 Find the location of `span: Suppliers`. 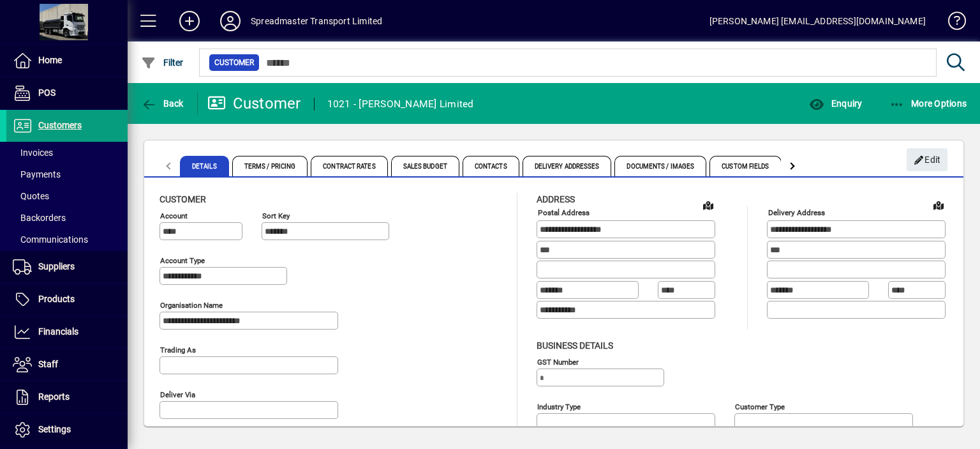

span: Suppliers is located at coordinates (56, 266).